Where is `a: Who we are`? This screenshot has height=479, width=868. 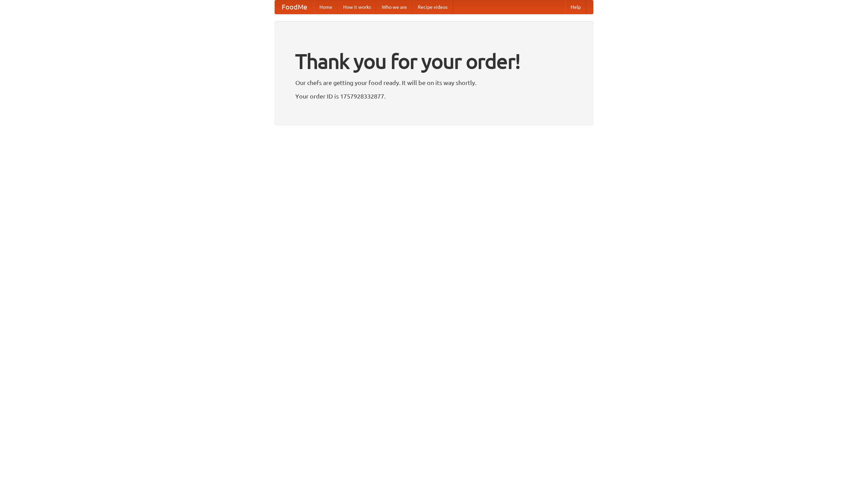 a: Who we are is located at coordinates (394, 7).